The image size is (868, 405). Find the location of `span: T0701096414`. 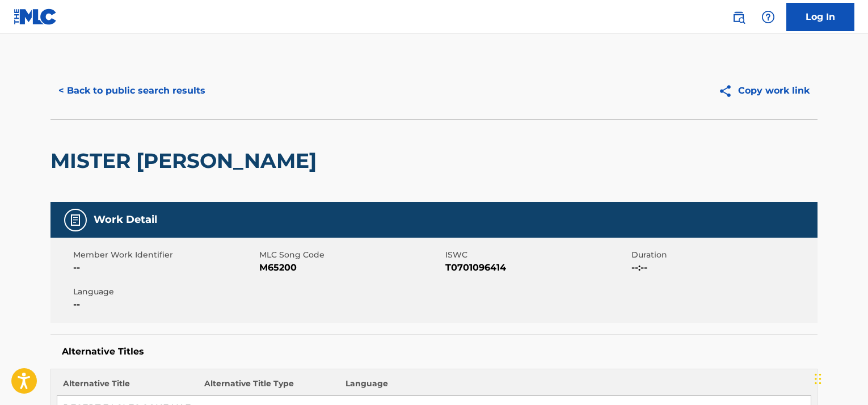

span: T0701096414 is located at coordinates (536, 267).